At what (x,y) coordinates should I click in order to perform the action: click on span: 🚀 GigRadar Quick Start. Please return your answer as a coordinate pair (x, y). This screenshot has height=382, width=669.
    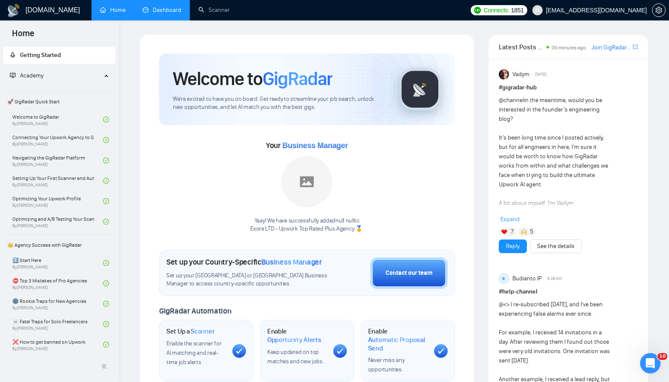
    Looking at the image, I should click on (59, 102).